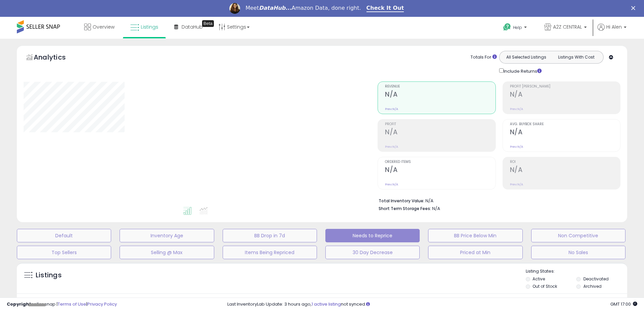 This screenshot has height=311, width=644. I want to click on div: Close, so click(634, 8).